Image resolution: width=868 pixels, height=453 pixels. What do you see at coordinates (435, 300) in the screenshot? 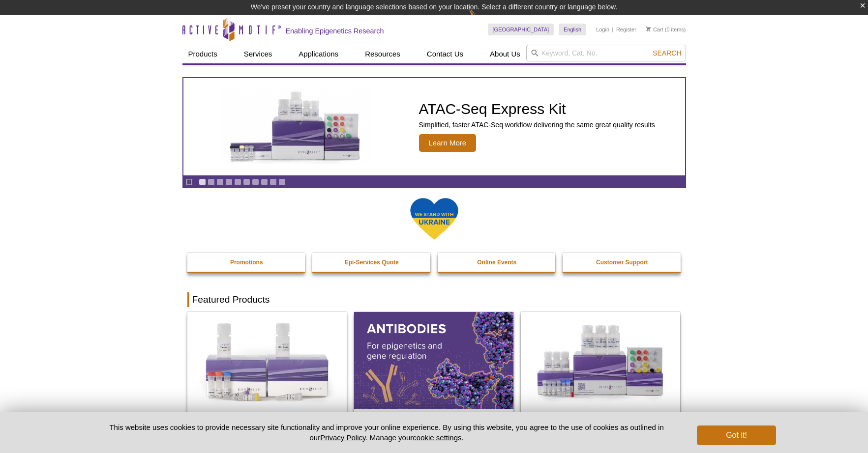
I see `h2: Featured Products` at bounding box center [435, 300].